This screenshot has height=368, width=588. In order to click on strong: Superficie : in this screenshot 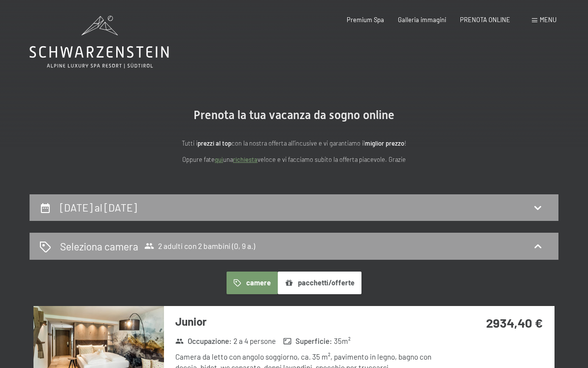, I will do `click(307, 341)`.